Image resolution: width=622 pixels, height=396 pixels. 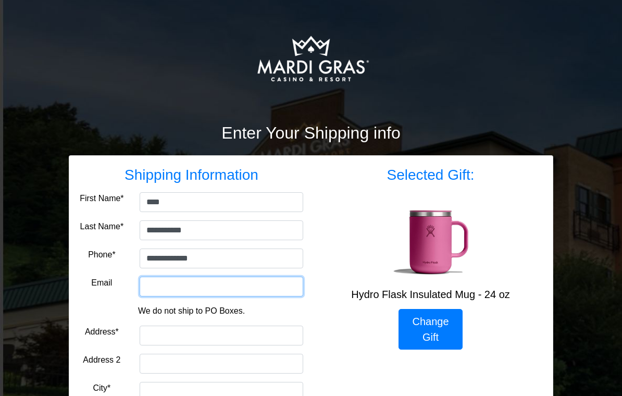 I want to click on label: Address*, so click(x=102, y=332).